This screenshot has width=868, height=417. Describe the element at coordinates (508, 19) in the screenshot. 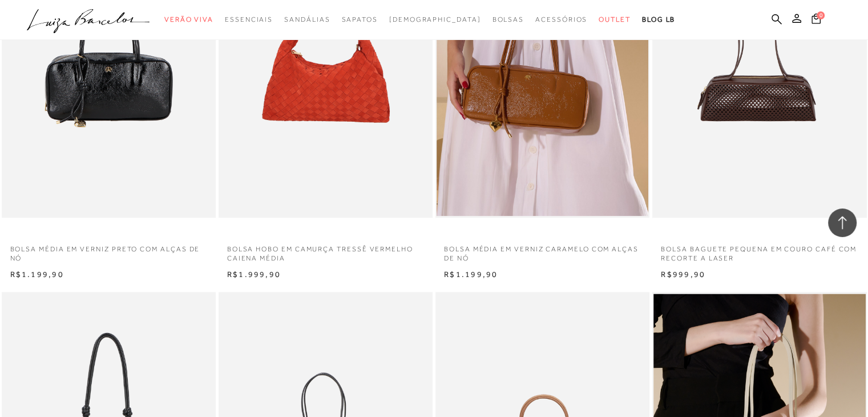

I see `span: Bolsas` at that location.